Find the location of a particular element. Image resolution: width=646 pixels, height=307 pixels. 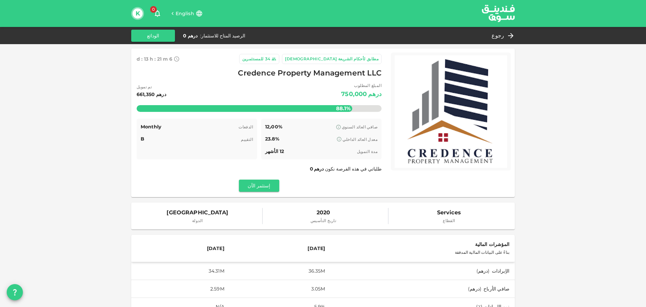

span: التقييم is located at coordinates (247, 139).